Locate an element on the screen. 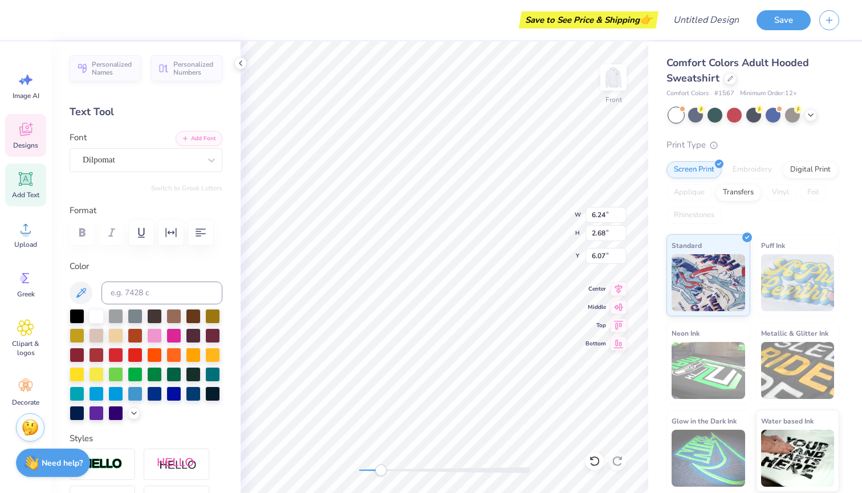 The width and height of the screenshot is (862, 493). button: Personalized Numbers is located at coordinates (186, 68).